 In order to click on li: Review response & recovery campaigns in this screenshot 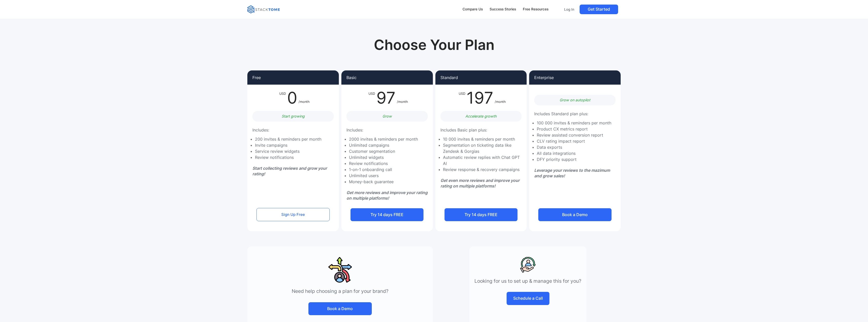, I will do `click(483, 169)`.